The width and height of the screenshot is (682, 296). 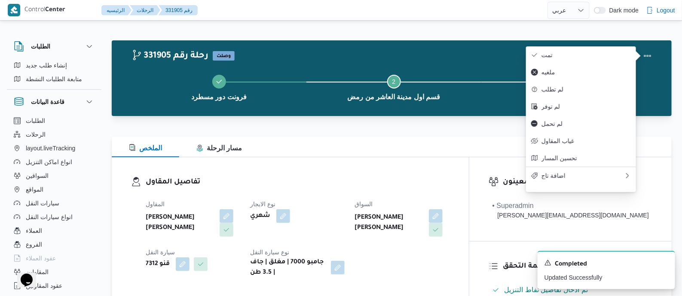 What do you see at coordinates (586, 89) in the screenshot?
I see `span: لم تطلب` at bounding box center [586, 89].